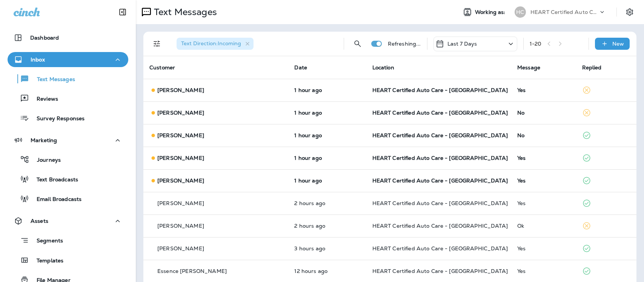  I want to click on button: Text Messages, so click(68, 79).